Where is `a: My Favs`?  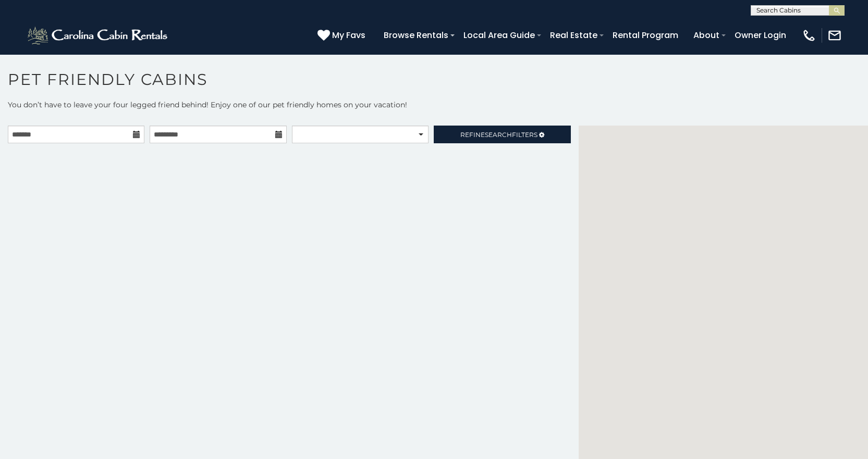
a: My Favs is located at coordinates (342, 35).